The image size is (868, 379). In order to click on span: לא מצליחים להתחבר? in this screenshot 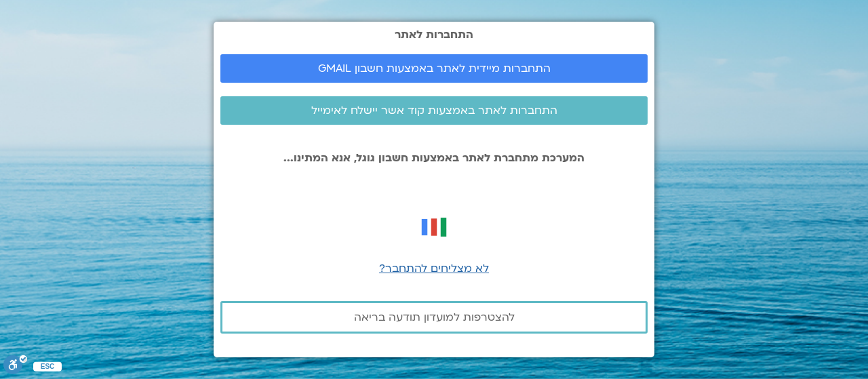, I will do `click(434, 269)`.